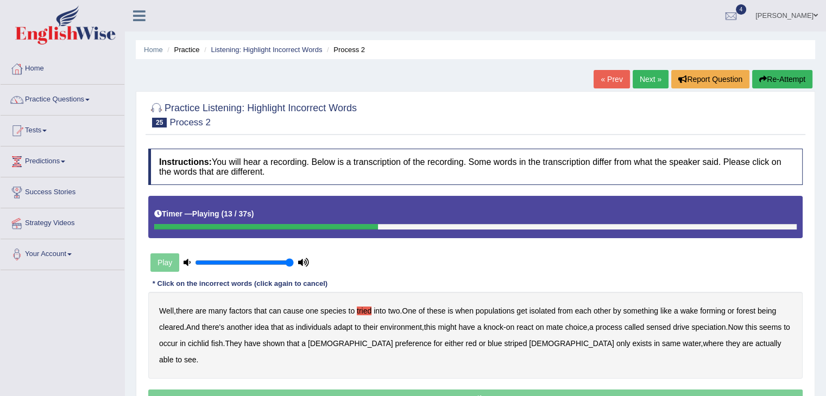 This screenshot has height=396, width=826. I want to click on b: adapt, so click(343, 327).